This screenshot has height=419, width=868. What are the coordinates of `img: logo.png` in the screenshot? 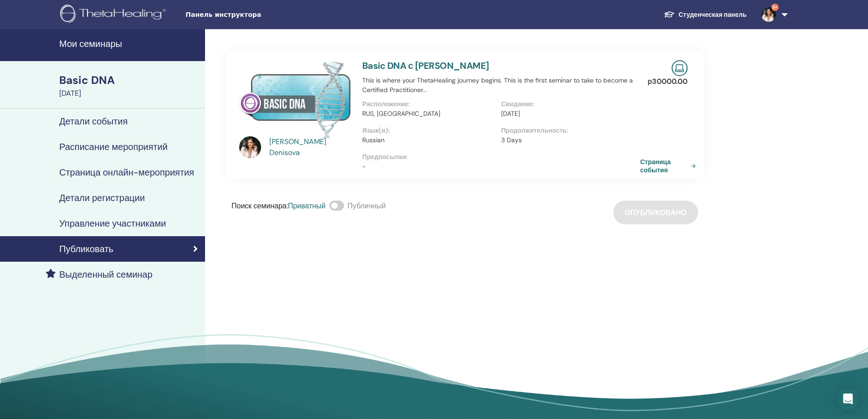 It's located at (115, 14).